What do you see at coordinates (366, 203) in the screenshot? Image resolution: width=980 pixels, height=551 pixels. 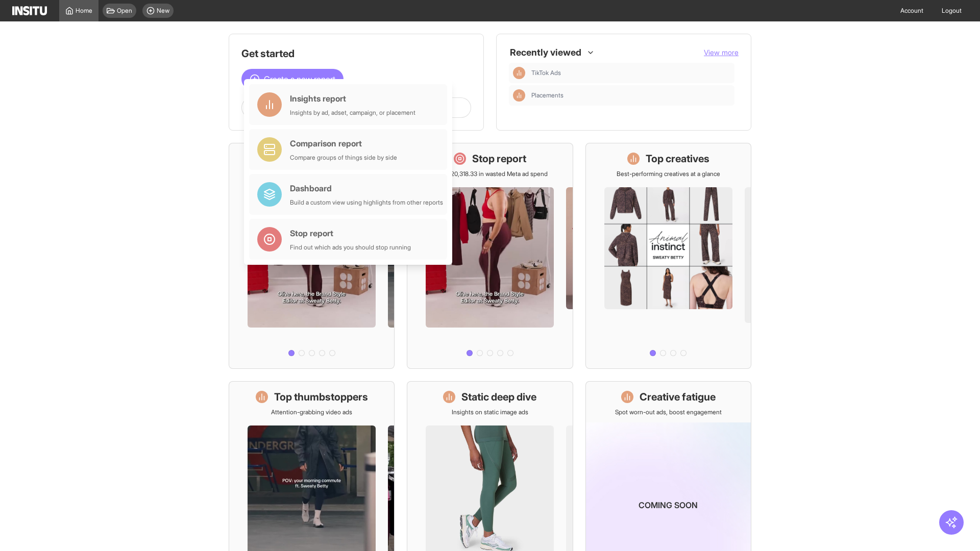 I see `div: Build a custom view using highlights from other reports` at bounding box center [366, 203].